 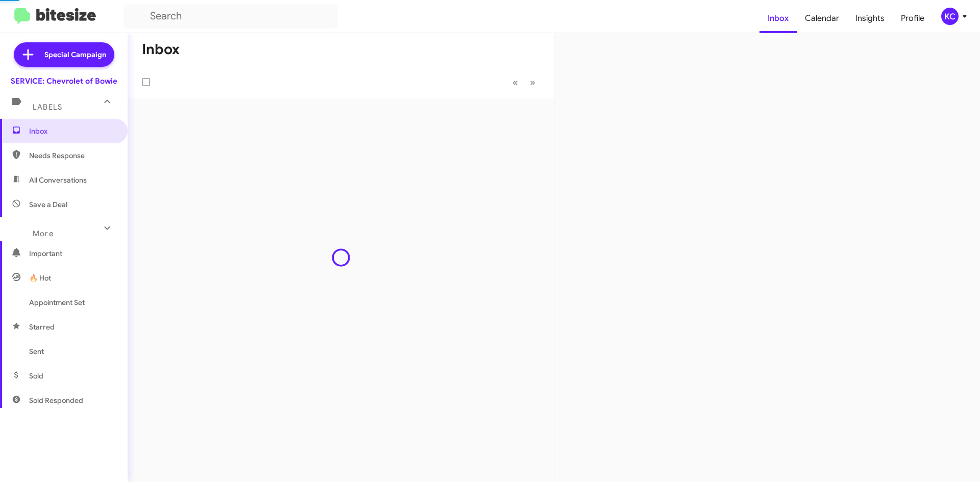 I want to click on a: Insights, so click(x=870, y=18).